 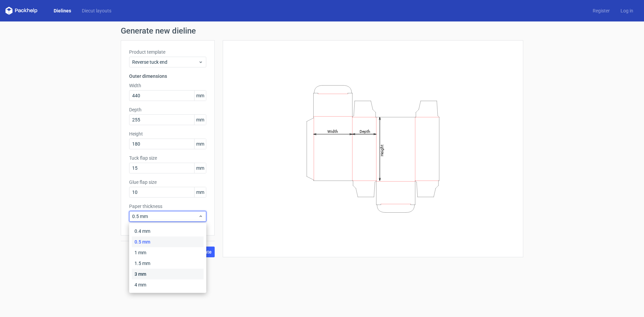 I want to click on div: 0.4 mm, so click(x=168, y=231).